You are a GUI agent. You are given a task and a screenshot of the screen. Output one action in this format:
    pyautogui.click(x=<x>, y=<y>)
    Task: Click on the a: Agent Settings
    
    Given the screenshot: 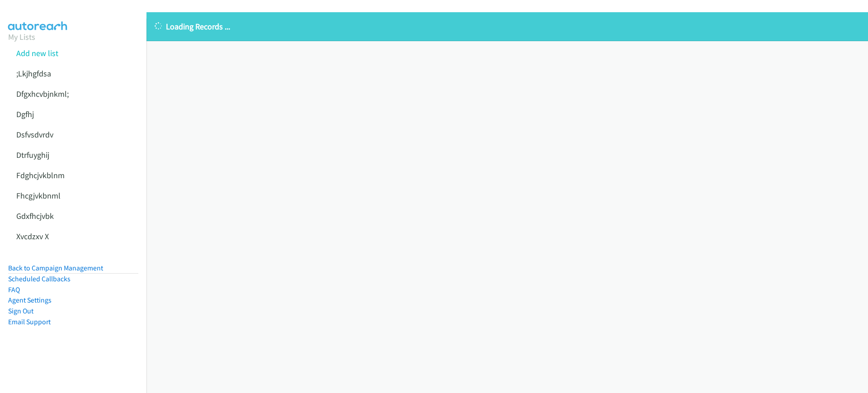 What is the action you would take?
    pyautogui.click(x=30, y=299)
    